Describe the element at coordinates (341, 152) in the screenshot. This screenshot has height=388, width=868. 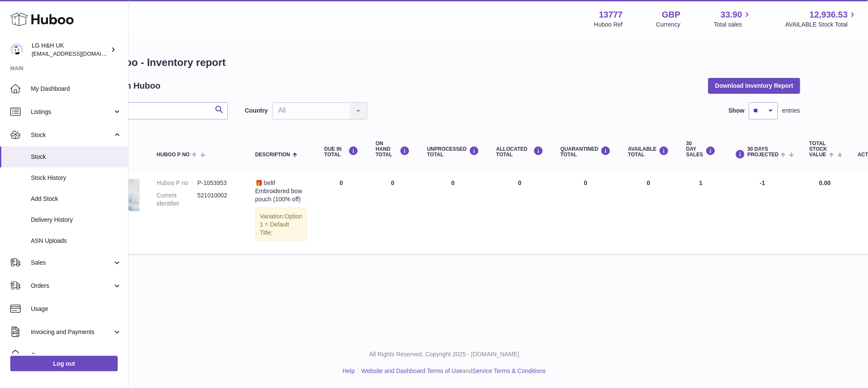
I see `div: DUE IN TOTAL` at that location.